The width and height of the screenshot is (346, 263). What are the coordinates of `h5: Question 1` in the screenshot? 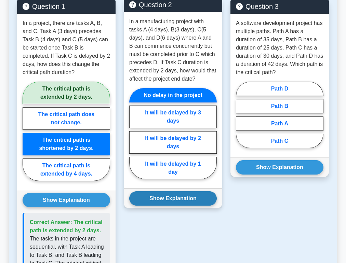 It's located at (66, 6).